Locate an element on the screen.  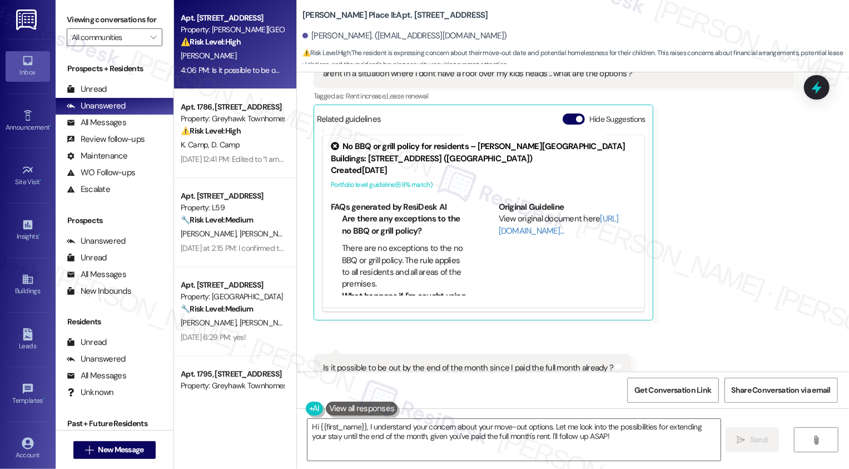
button: Send is located at coordinates (752, 439).